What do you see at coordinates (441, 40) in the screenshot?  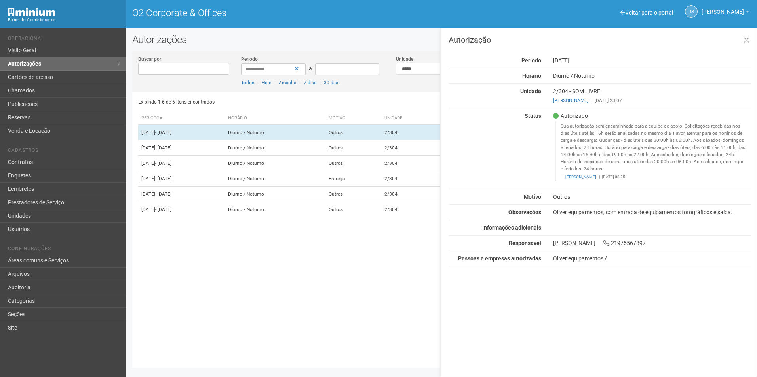 I see `h2: Autorizações` at bounding box center [441, 40].